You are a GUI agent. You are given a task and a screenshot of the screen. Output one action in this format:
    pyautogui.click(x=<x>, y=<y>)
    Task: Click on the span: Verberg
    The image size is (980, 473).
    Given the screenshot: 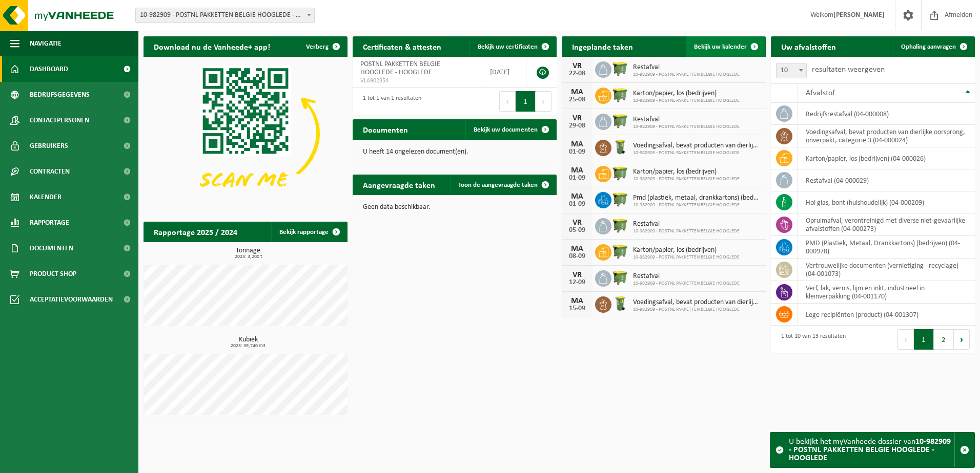 What is the action you would take?
    pyautogui.click(x=317, y=46)
    